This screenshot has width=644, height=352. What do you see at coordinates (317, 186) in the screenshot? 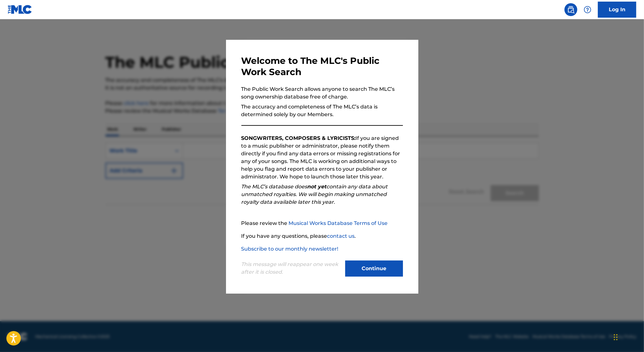
I see `strong: not yet` at bounding box center [317, 186].